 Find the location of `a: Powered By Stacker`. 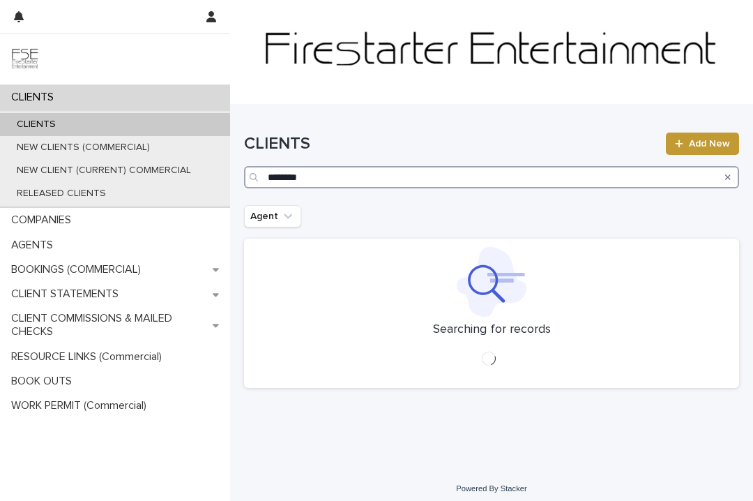

a: Powered By Stacker is located at coordinates (491, 488).